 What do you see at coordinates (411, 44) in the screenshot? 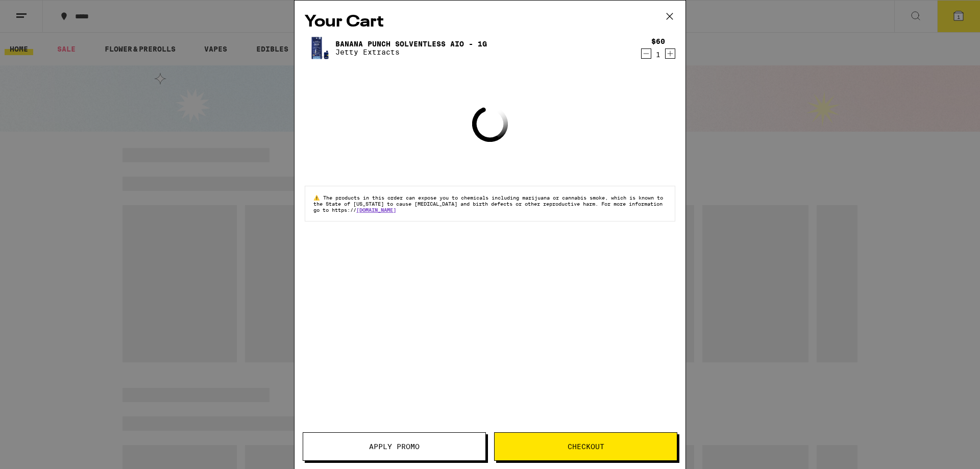
I see `a: Banana Punch Solventless AIO - 1g` at bounding box center [411, 44].